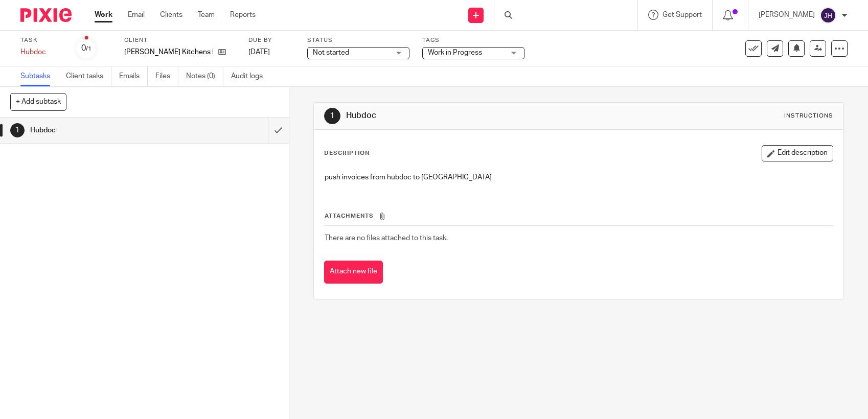 The image size is (868, 419). What do you see at coordinates (809, 116) in the screenshot?
I see `div: Instructions` at bounding box center [809, 116].